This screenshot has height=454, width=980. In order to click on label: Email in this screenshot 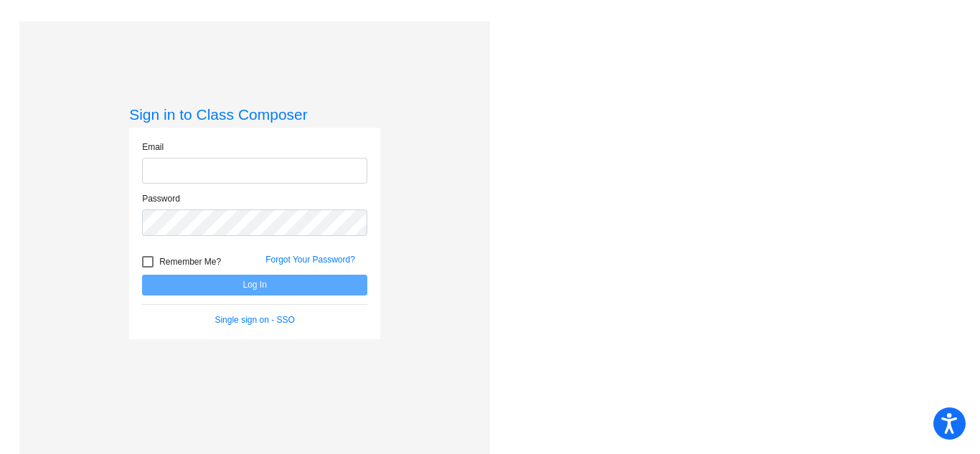, I will do `click(152, 147)`.